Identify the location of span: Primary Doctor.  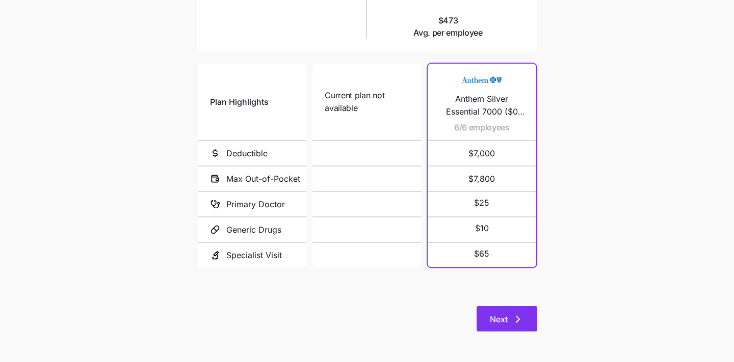
(255, 204).